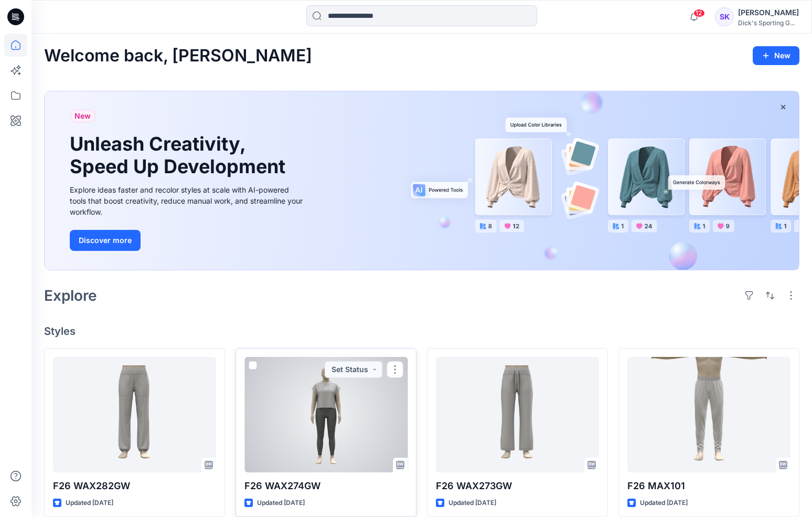 This screenshot has height=517, width=812. What do you see at coordinates (724, 17) in the screenshot?
I see `div: SK` at bounding box center [724, 17].